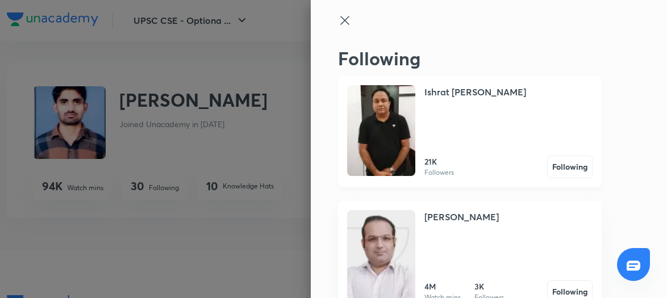 The width and height of the screenshot is (667, 298). Describe the element at coordinates (570, 167) in the screenshot. I see `button: Following` at that location.